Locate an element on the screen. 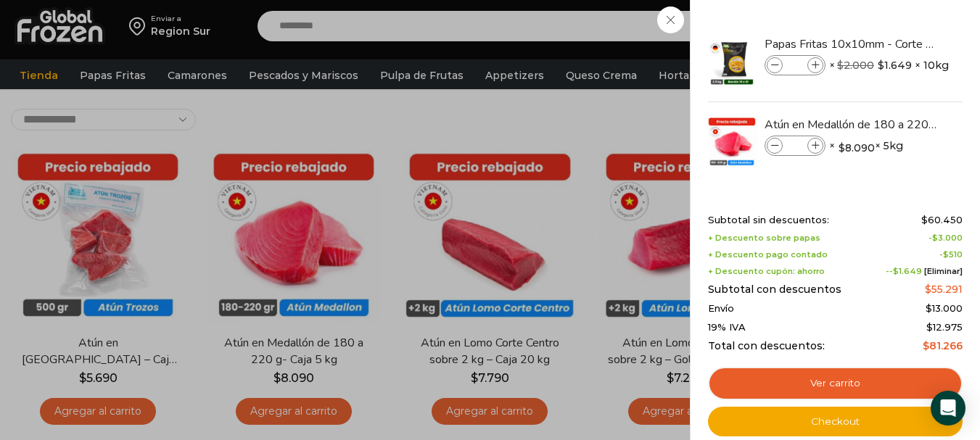 The width and height of the screenshot is (980, 440). span: + Descuento sobre papas is located at coordinates (764, 238).